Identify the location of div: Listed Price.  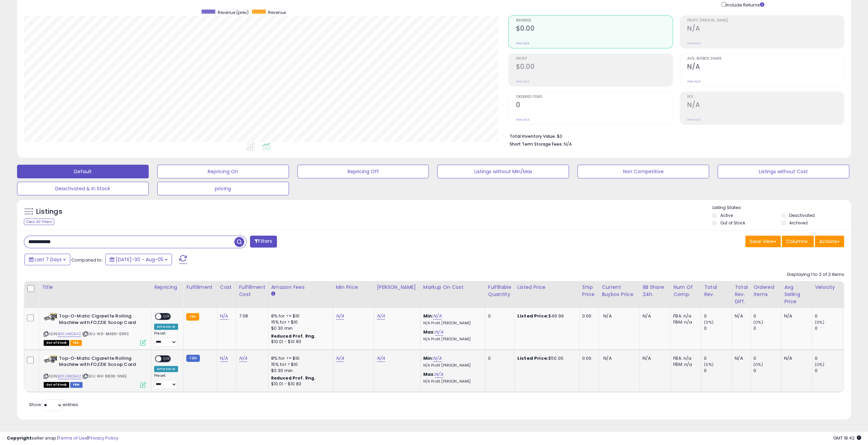
(547, 287).